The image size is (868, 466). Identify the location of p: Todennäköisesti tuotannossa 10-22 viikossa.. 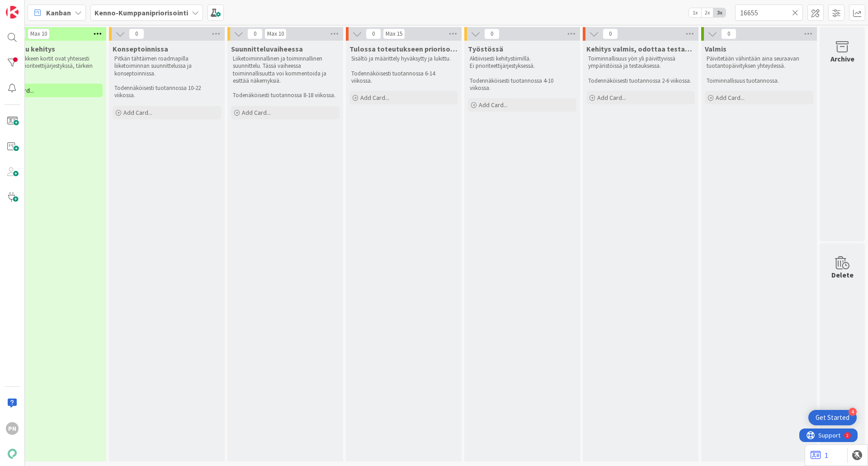
(167, 92).